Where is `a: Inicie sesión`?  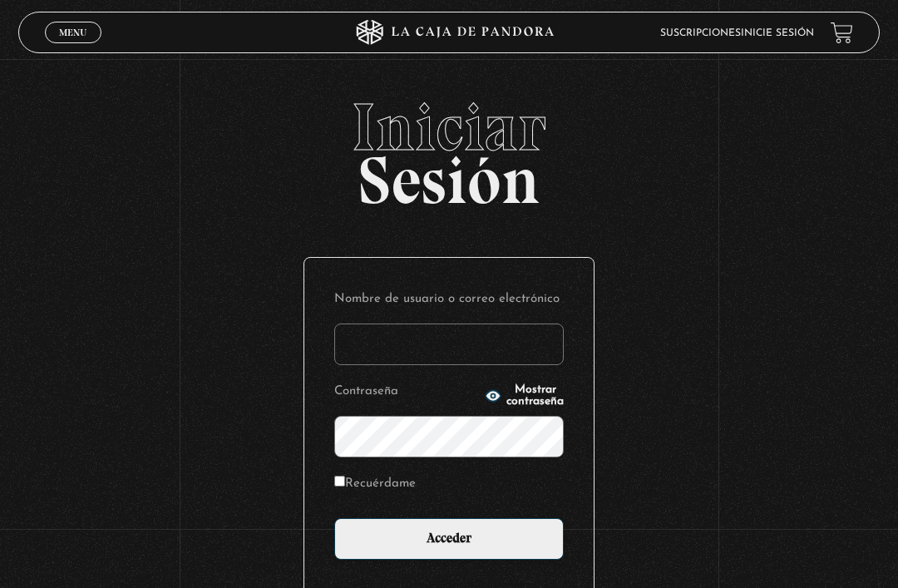
a: Inicie sesión is located at coordinates (777, 33).